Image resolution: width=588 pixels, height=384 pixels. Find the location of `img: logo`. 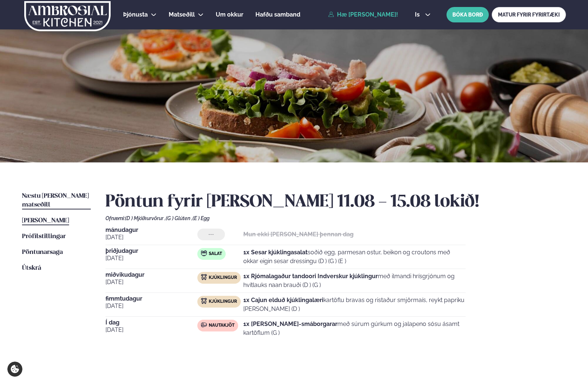

img: logo is located at coordinates (67, 16).